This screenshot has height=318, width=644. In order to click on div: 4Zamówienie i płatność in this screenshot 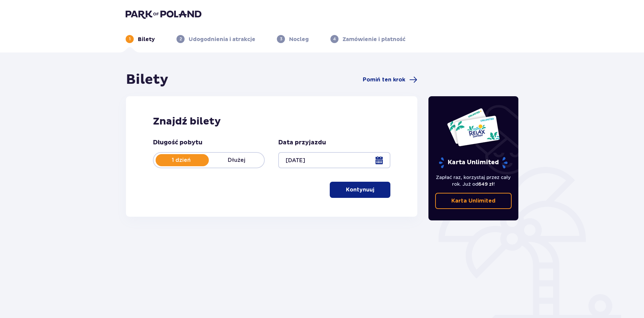, I will do `click(368, 39)`.